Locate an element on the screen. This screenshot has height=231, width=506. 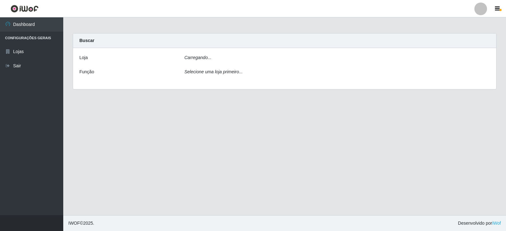
a: iWof is located at coordinates (496, 223).